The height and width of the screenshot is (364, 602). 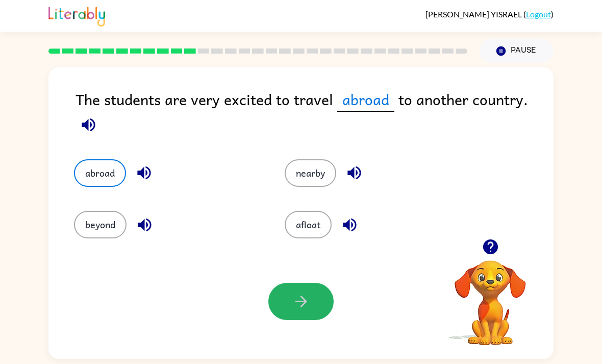 What do you see at coordinates (517, 51) in the screenshot?
I see `button: Pause` at bounding box center [517, 51].